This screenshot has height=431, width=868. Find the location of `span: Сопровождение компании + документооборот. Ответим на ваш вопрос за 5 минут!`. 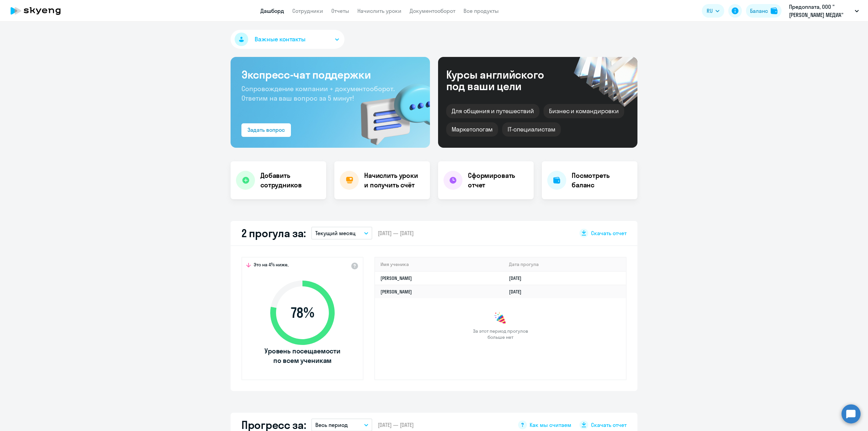

span: Сопровождение компании + документооборот. Ответим на ваш вопрос за 5 минут! is located at coordinates (318, 93).